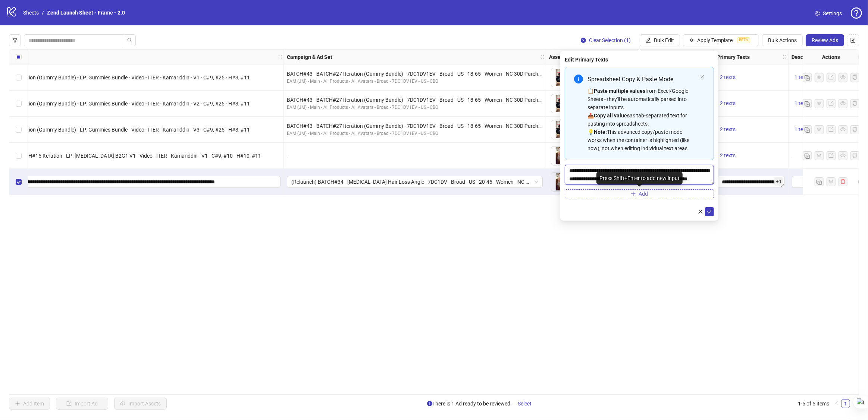  Describe the element at coordinates (817, 14) in the screenshot. I see `span: setting` at that location.